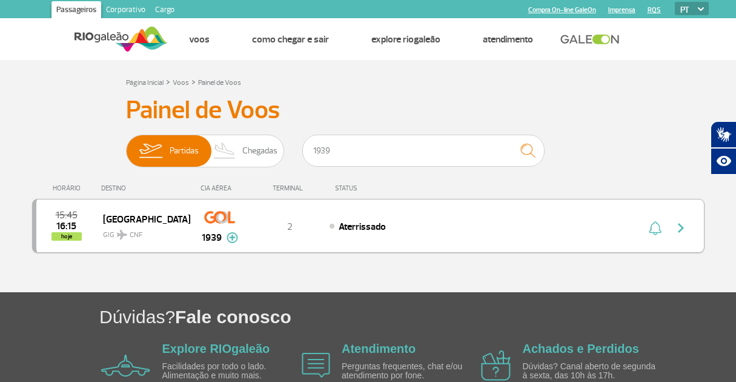 Image resolution: width=736 pixels, height=382 pixels. What do you see at coordinates (368, 110) in the screenshot?
I see `h3: Painel de Voos` at bounding box center [368, 110].